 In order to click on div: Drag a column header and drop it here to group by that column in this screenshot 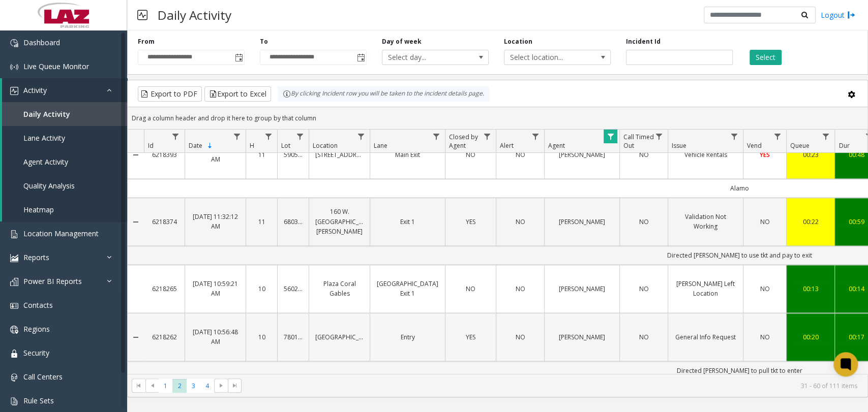, I will do `click(497, 118)`.